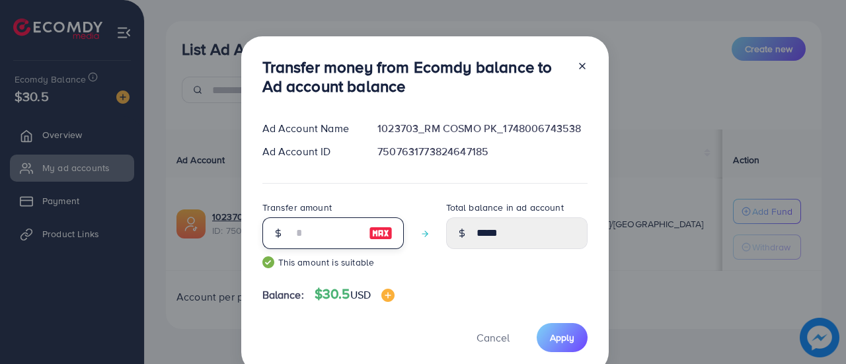 The width and height of the screenshot is (846, 364). Describe the element at coordinates (309, 151) in the screenshot. I see `div: Ad Account ID` at that location.